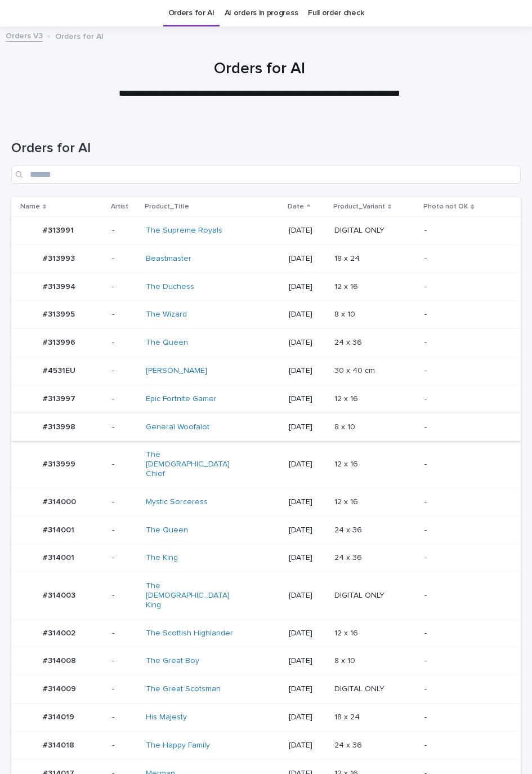 This screenshot has height=774, width=532. I want to click on p: #314002, so click(60, 632).